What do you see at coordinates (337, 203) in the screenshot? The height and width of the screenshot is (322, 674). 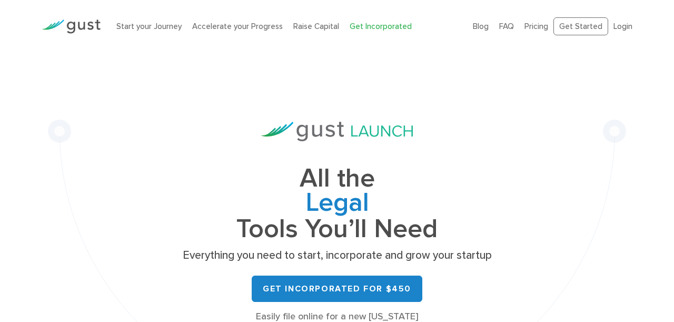 I see `h1: All the Tools You’ll Need` at bounding box center [337, 203].